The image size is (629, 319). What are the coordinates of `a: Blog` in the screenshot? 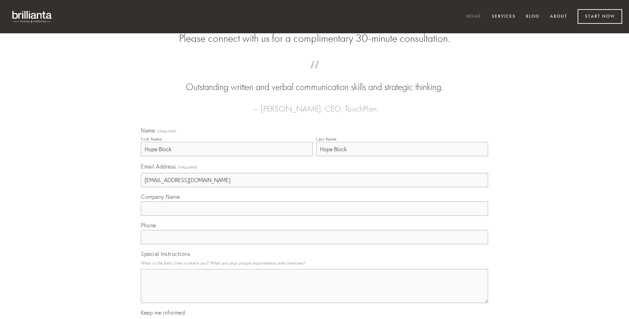 It's located at (532, 17).